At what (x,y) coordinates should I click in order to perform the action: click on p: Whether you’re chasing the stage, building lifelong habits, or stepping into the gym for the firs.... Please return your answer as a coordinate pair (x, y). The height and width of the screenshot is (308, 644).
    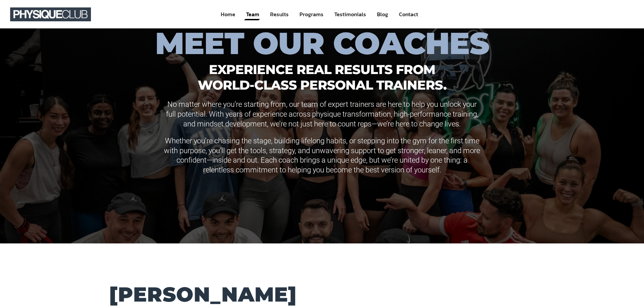
    Looking at the image, I should click on (322, 155).